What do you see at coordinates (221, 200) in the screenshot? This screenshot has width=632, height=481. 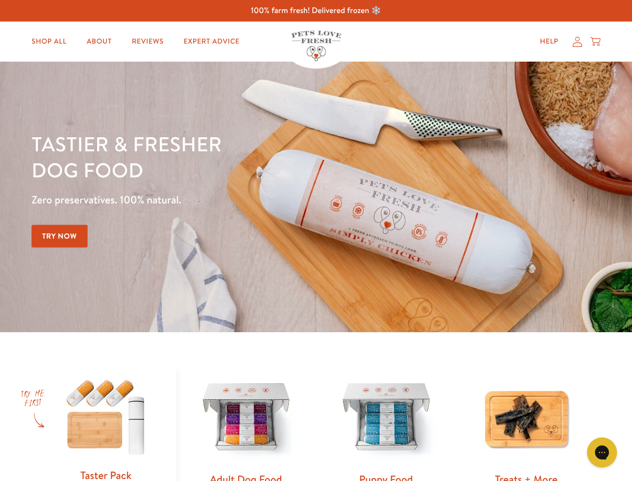 I see `p: Zero preservatives. 100% natural.` at bounding box center [221, 200].